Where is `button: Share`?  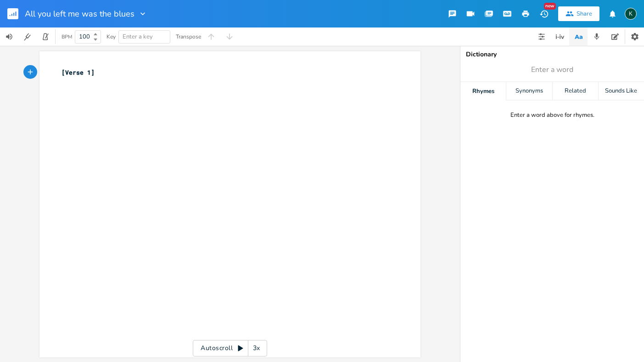 button: Share is located at coordinates (579, 14).